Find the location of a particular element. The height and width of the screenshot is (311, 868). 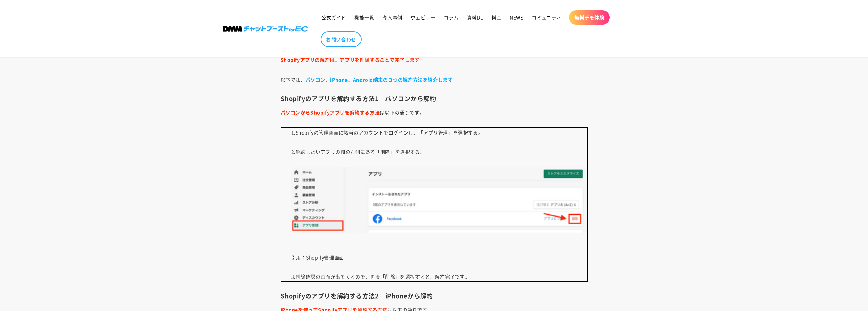

span: 料金 is located at coordinates (496, 18).